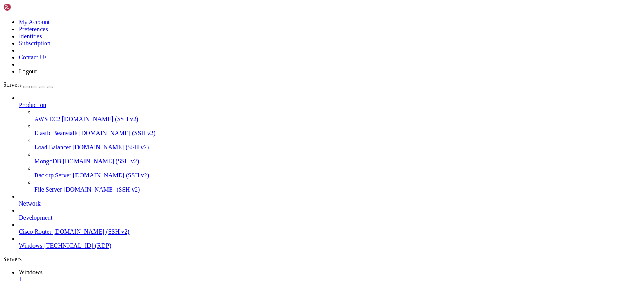  Describe the element at coordinates (318, 214) in the screenshot. I see `li: Development` at that location.